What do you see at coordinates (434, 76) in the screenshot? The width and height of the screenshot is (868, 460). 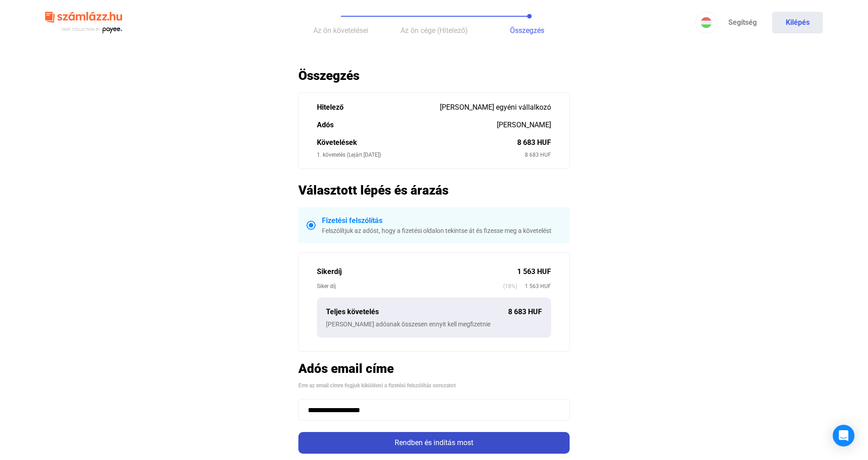 I see `h2: Összegzés` at bounding box center [434, 76].